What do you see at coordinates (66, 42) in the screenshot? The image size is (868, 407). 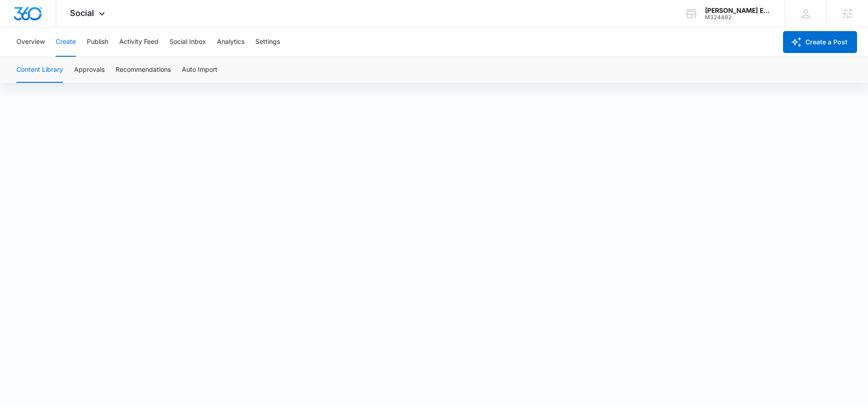 I see `button: Create` at bounding box center [66, 42].